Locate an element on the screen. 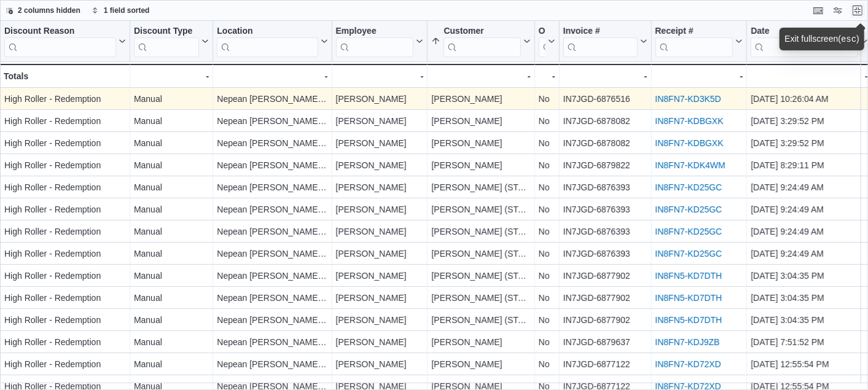 The image size is (868, 390). button: 2 columns hidden is located at coordinates (43, 11).